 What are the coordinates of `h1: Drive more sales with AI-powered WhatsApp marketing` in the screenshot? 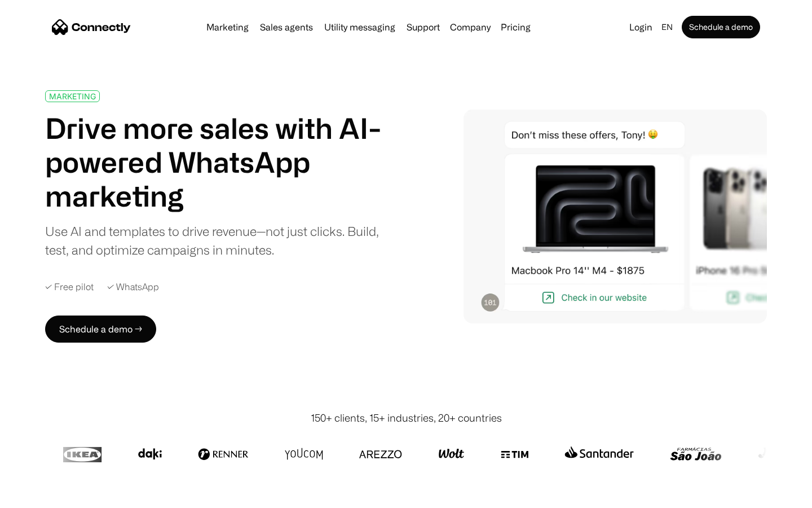 It's located at (220, 162).